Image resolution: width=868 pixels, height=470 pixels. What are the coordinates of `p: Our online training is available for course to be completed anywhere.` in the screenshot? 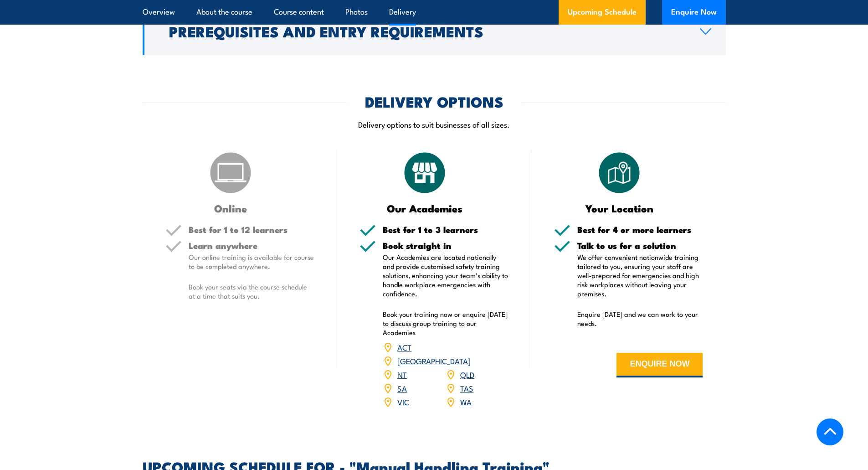 It's located at (251, 262).